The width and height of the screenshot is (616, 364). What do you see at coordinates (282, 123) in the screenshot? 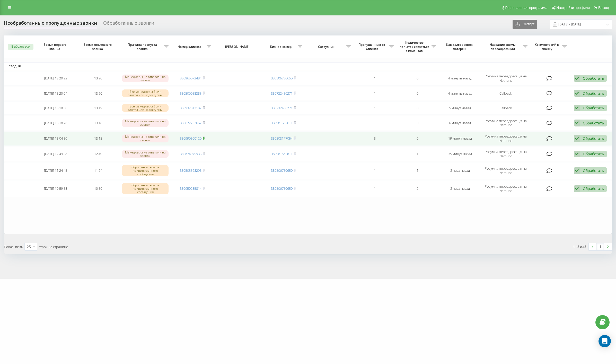
I see `a: 380981662611` at bounding box center [282, 123].